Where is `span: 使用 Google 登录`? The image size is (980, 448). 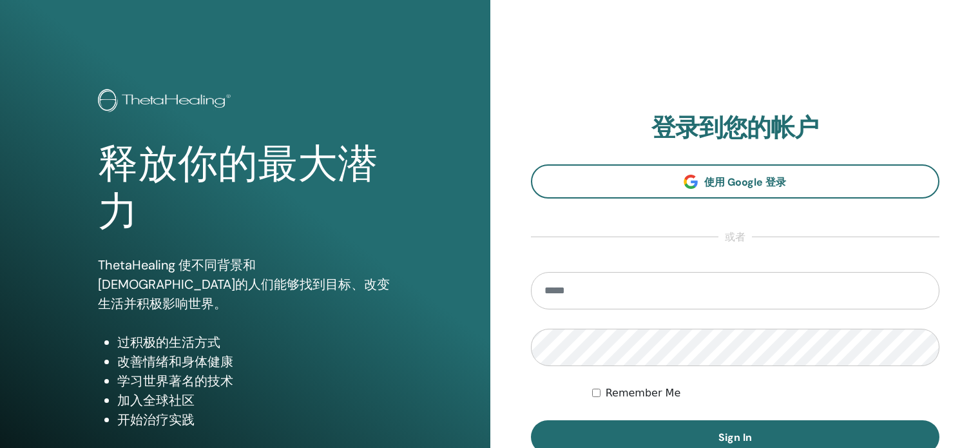 span: 使用 Google 登录 is located at coordinates (745, 181).